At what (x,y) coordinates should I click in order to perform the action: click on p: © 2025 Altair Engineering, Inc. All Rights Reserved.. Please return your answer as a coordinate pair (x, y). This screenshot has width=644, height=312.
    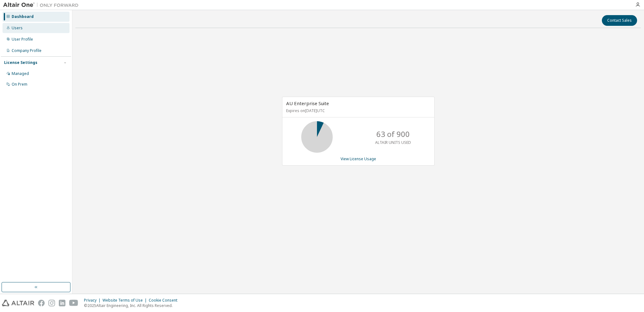
    Looking at the image, I should click on (132, 306).